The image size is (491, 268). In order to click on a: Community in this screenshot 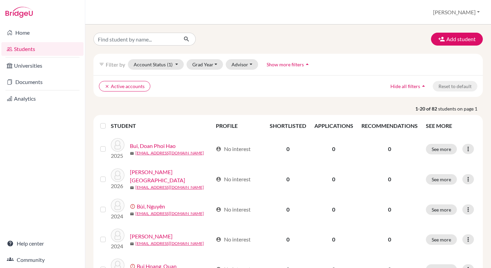, I will do `click(42, 260)`.